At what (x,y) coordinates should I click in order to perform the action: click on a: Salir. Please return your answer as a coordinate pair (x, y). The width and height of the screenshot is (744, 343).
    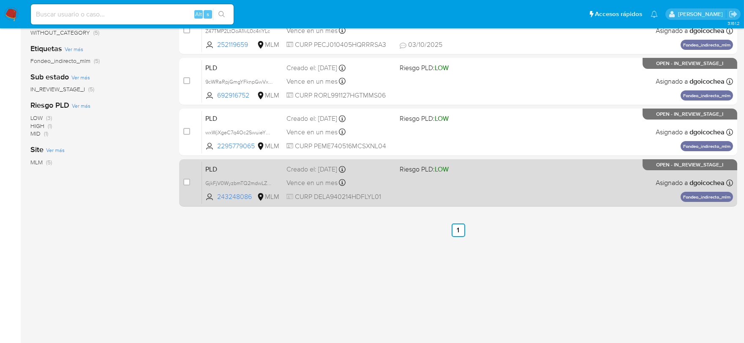
    Looking at the image, I should click on (733, 14).